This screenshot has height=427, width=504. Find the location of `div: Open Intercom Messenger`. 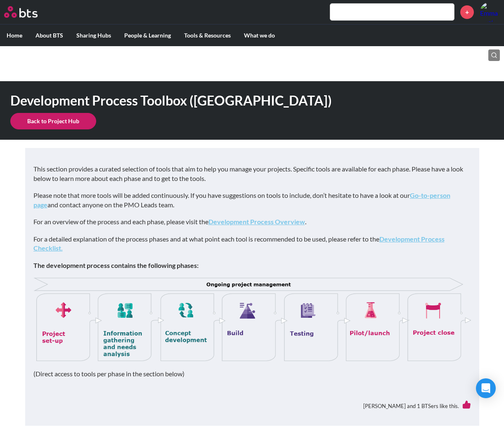

div: Open Intercom Messenger is located at coordinates (486, 389).